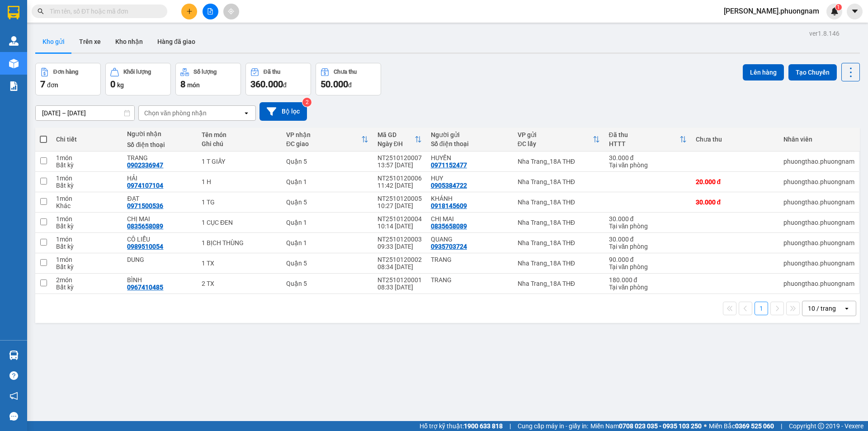  I want to click on div: Người gửi, so click(470, 135).